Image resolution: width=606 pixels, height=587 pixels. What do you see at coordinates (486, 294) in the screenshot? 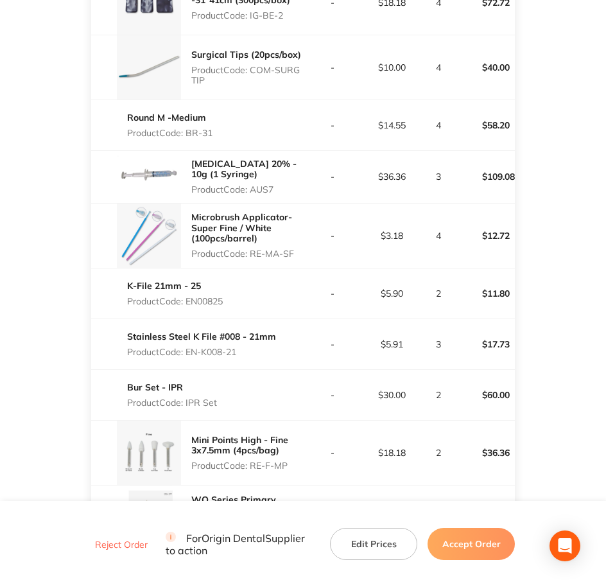
I see `p: $11.80` at bounding box center [486, 294].